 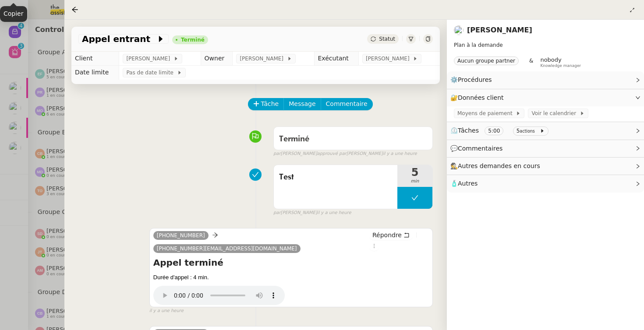 I want to click on span: Durée d'appel : 4 min., so click(x=181, y=277).